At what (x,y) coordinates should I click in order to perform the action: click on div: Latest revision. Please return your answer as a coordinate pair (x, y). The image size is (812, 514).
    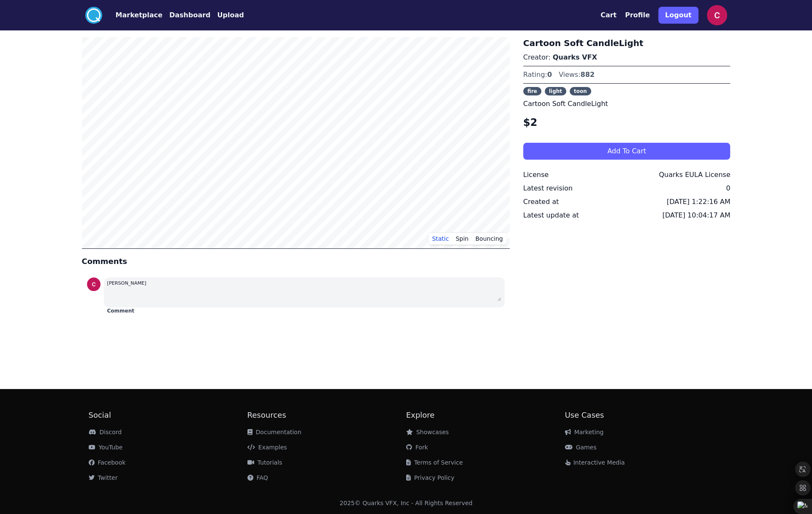
    Looking at the image, I should click on (547, 188).